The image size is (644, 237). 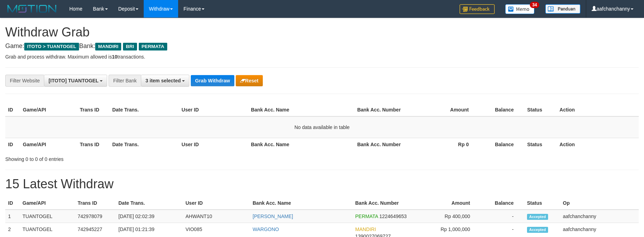 What do you see at coordinates (599, 216) in the screenshot?
I see `td: aafchanchanny` at bounding box center [599, 216].